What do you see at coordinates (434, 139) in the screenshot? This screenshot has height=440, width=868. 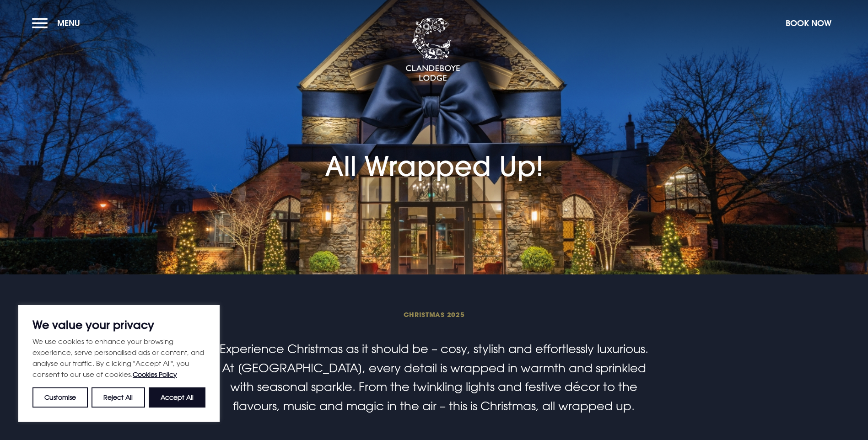 I see `h1: All Wrapped Up!` at bounding box center [434, 139].